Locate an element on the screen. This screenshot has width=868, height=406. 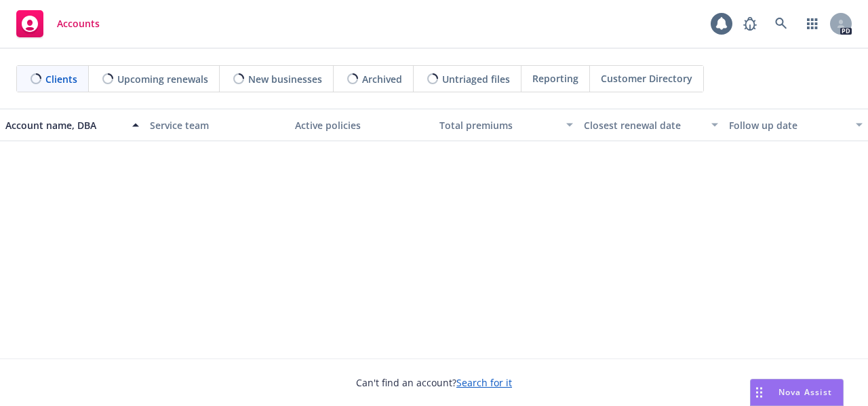
div: Account name, DBA is located at coordinates (65, 125).